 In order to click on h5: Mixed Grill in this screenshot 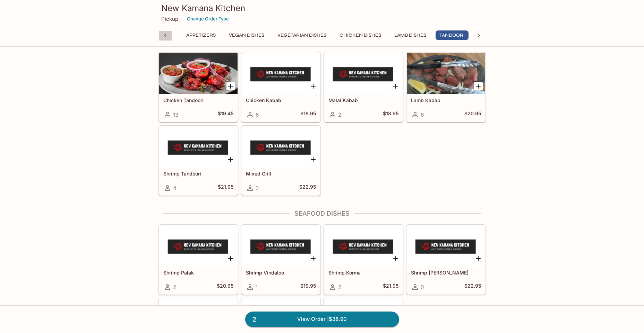, I will do `click(281, 173)`.